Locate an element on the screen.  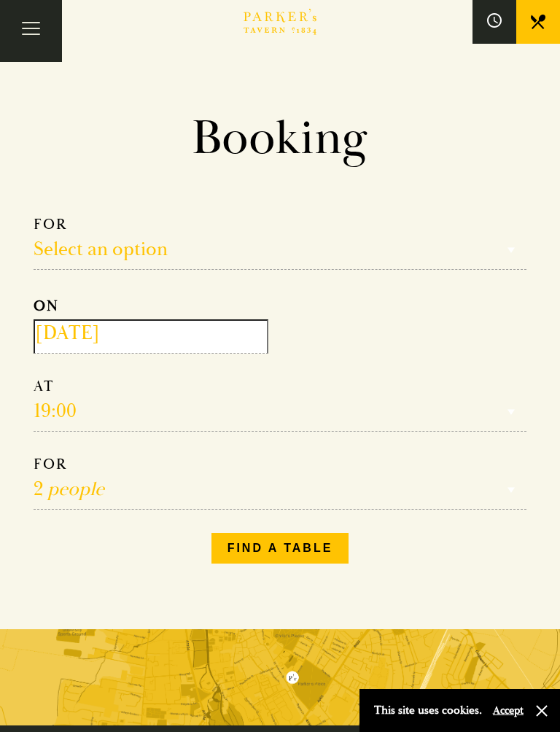
button: Accept is located at coordinates (509, 710).